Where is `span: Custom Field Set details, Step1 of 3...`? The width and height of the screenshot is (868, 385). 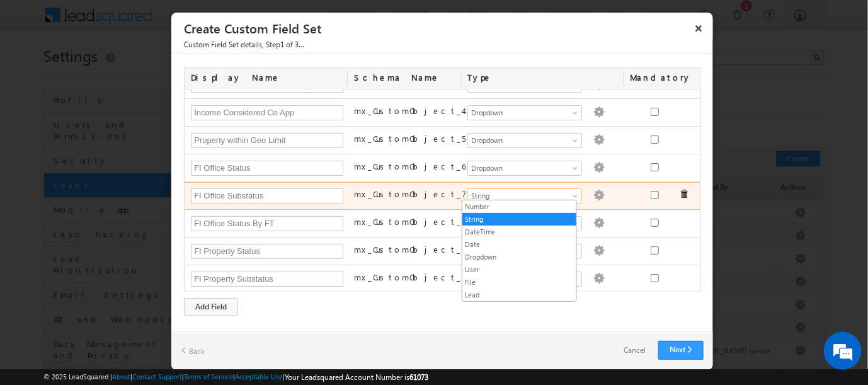 span: Custom Field Set details, Step1 of 3... is located at coordinates (442, 46).